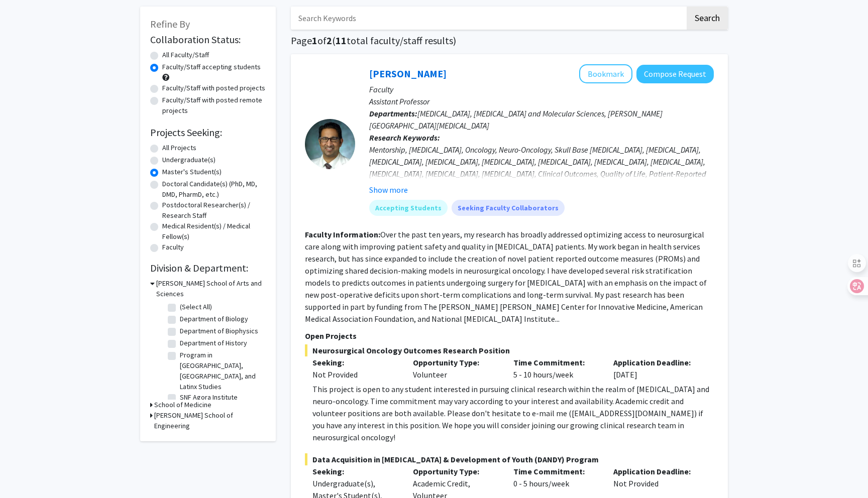 This screenshot has height=498, width=868. I want to click on p: Faculty, so click(541, 89).